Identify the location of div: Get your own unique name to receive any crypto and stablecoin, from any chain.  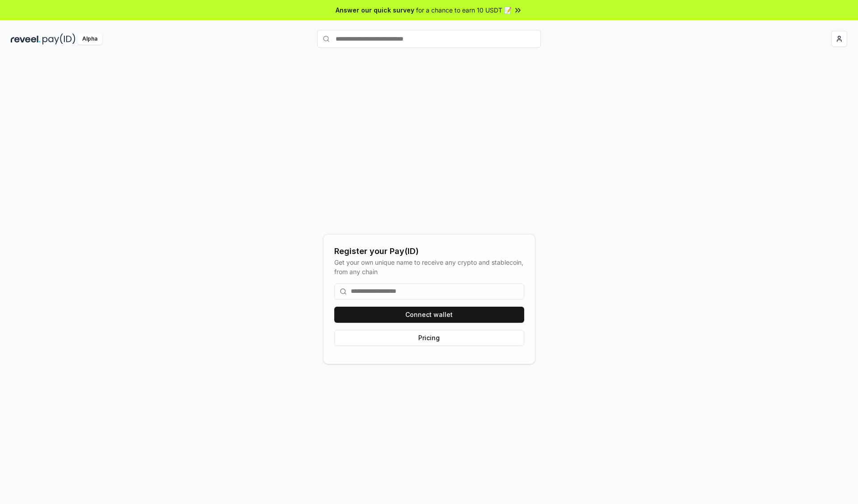
(429, 267).